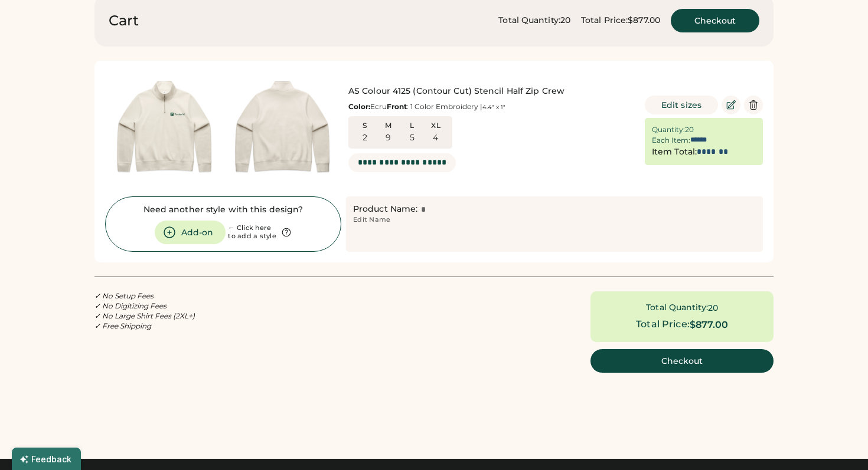 The width and height of the screenshot is (868, 470). I want to click on button: Edit Product, so click(731, 105).